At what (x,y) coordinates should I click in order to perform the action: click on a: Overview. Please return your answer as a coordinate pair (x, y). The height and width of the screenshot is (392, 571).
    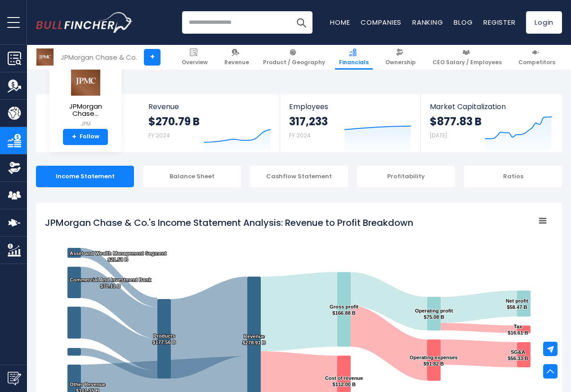
    Looking at the image, I should click on (195, 57).